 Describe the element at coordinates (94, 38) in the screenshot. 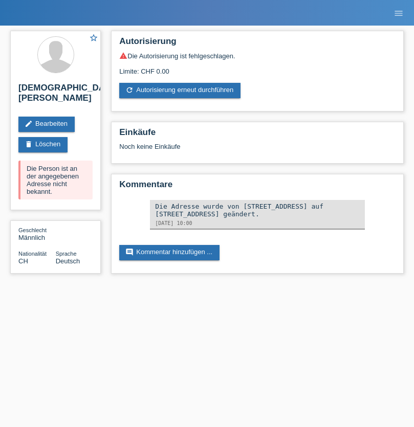

I see `a: star_border` at that location.